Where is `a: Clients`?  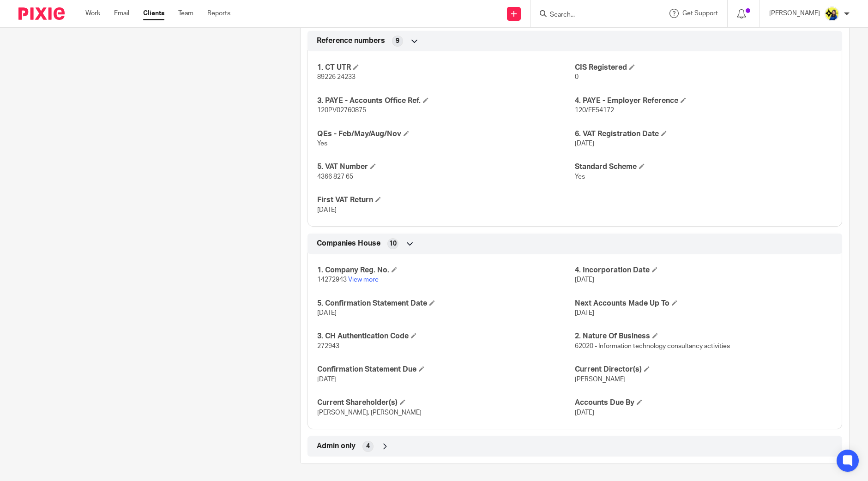
a: Clients is located at coordinates (154, 13).